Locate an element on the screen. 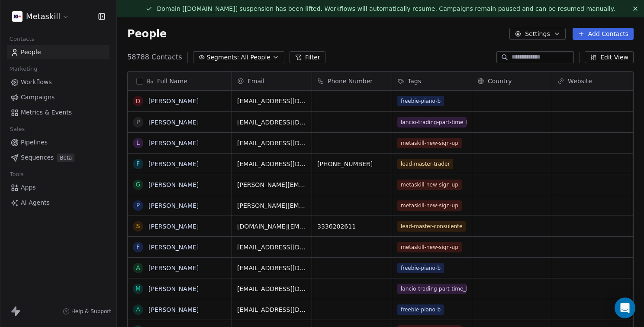 Image resolution: width=644 pixels, height=327 pixels. div: D is located at coordinates (138, 101).